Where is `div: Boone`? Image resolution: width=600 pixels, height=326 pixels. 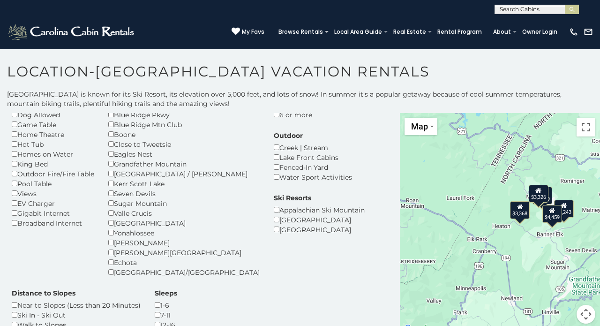
div: Boone is located at coordinates (184, 134).